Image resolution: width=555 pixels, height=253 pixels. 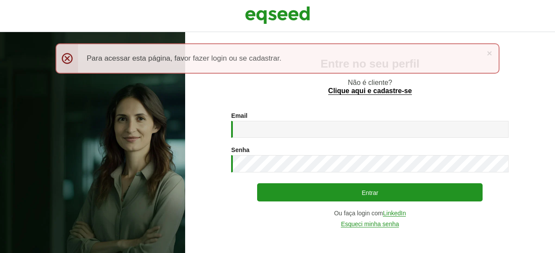 I want to click on p: Não é cliente?, so click(x=370, y=87).